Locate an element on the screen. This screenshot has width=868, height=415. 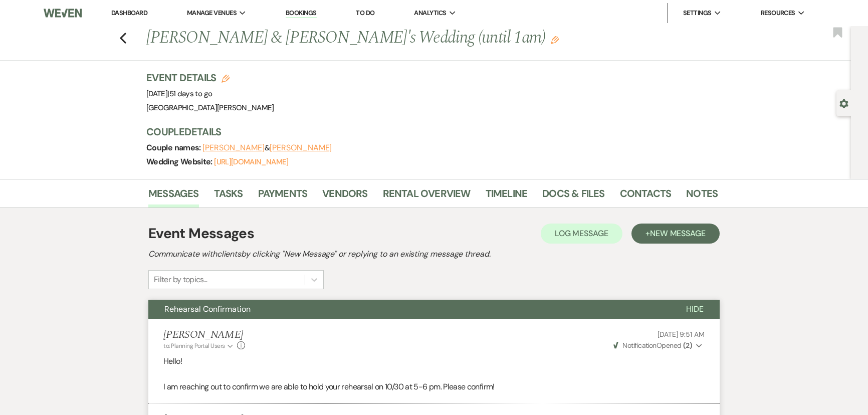
button: Rehearsal Confirmation is located at coordinates (409, 309).